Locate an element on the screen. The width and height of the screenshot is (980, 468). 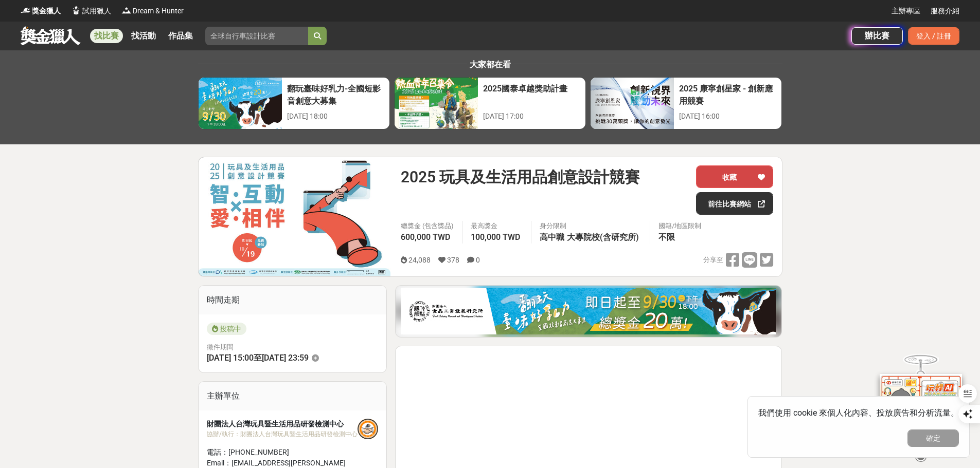
span: 獎金獵人 is located at coordinates (47, 11).